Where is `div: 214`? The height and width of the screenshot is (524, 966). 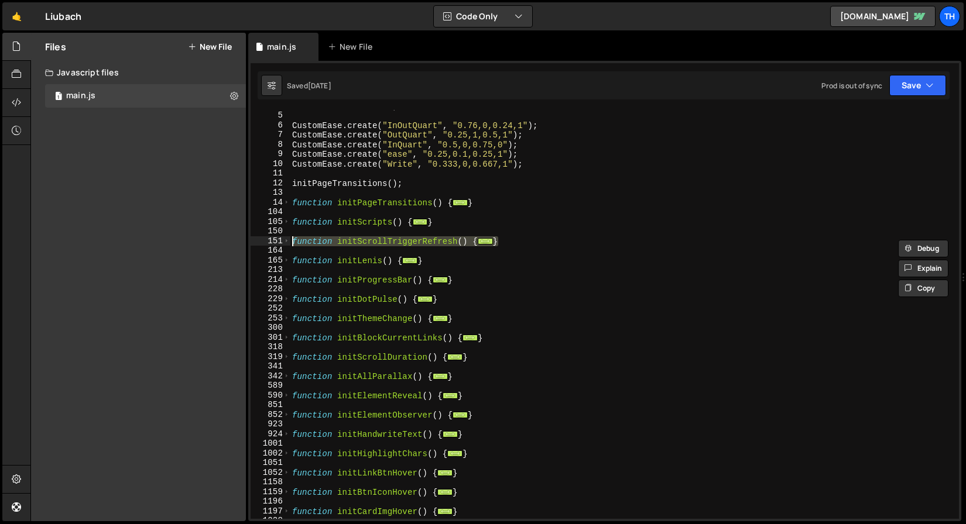
div: 214 is located at coordinates (270, 280).